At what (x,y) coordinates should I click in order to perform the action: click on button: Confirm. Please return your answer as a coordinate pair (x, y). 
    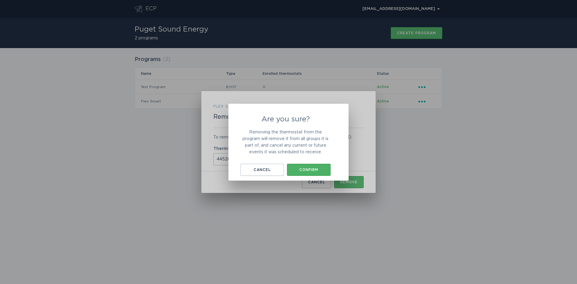
    Looking at the image, I should click on (308, 170).